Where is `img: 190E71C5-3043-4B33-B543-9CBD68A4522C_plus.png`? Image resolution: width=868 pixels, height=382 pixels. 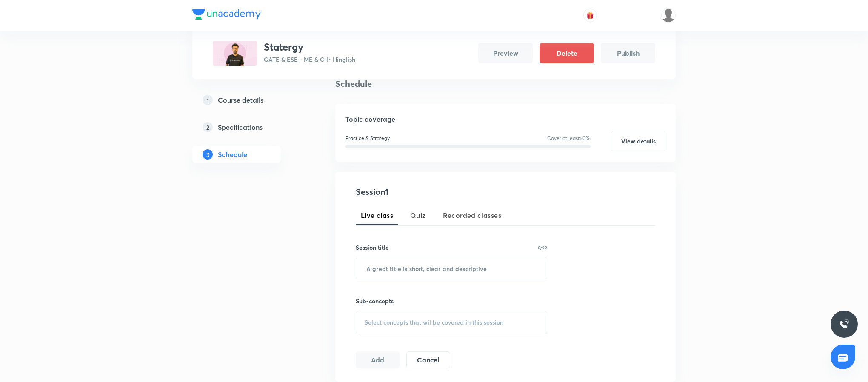 img: 190E71C5-3043-4B33-B543-9CBD68A4522C_plus.png is located at coordinates (235, 53).